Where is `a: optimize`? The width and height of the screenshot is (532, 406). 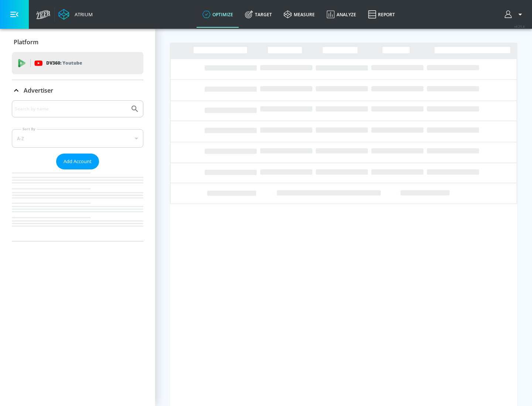
a: optimize is located at coordinates (218, 15).